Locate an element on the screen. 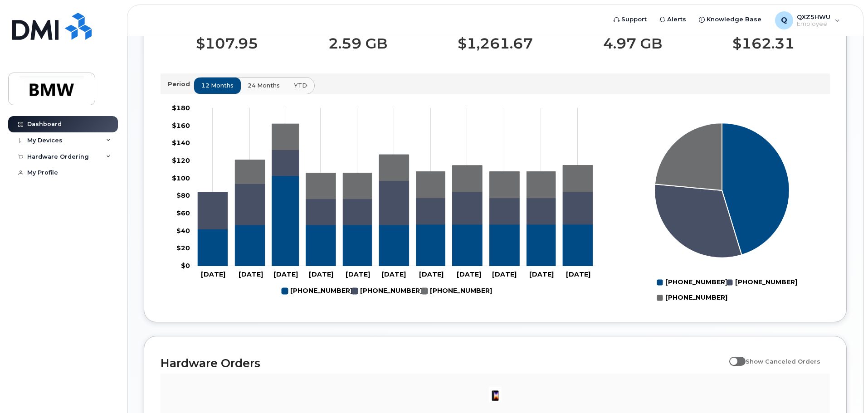 The width and height of the screenshot is (868, 413). g: Series is located at coordinates (722, 191).